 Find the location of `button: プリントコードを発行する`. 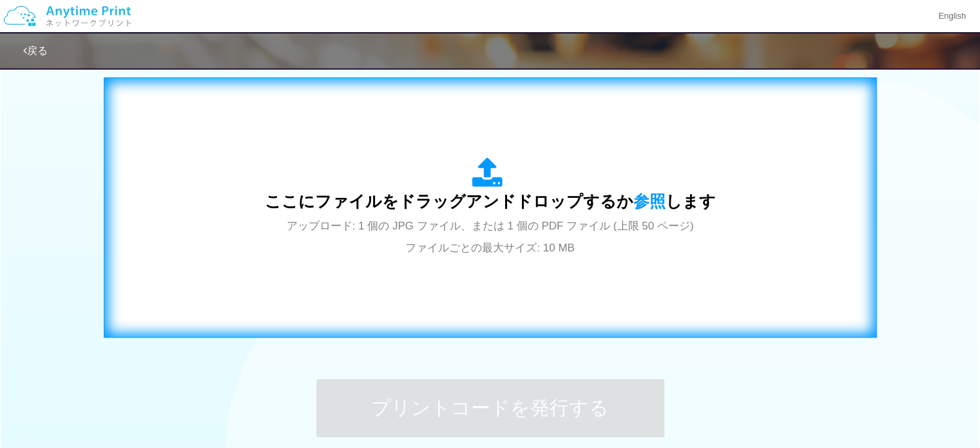

button: プリントコードを発行する is located at coordinates (490, 408).